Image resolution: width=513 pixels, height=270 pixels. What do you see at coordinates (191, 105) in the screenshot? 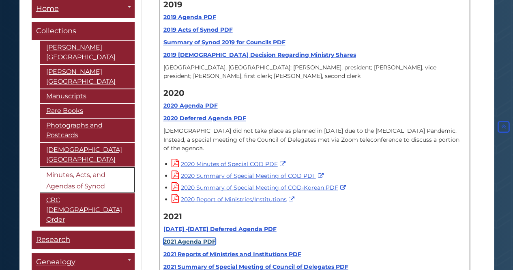
I see `strong: 2020 Agenda PDF` at bounding box center [191, 105].